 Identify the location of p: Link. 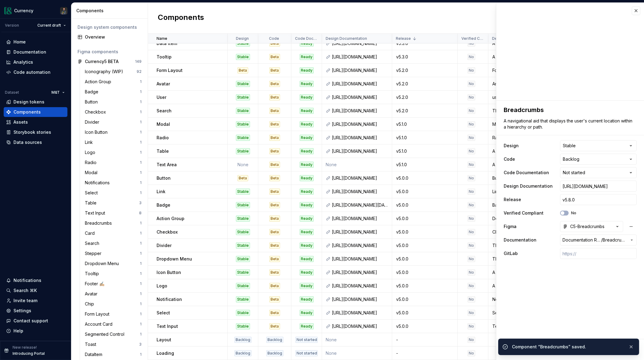
(161, 192).